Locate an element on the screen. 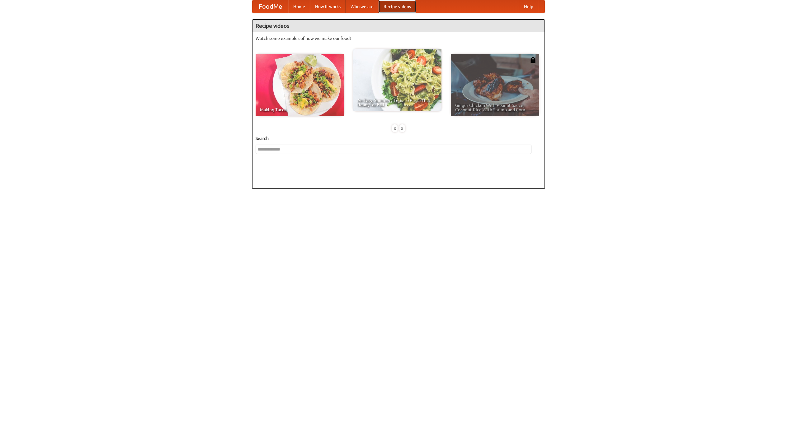 The image size is (797, 441). a: Who we are is located at coordinates (362, 7).